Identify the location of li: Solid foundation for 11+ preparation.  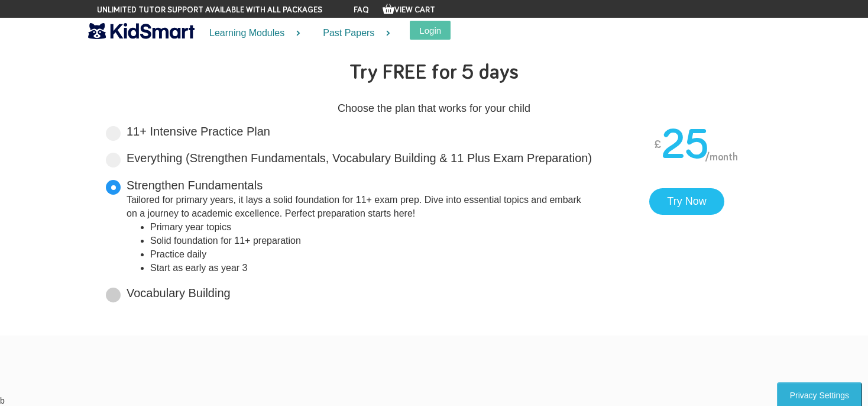
(372, 241).